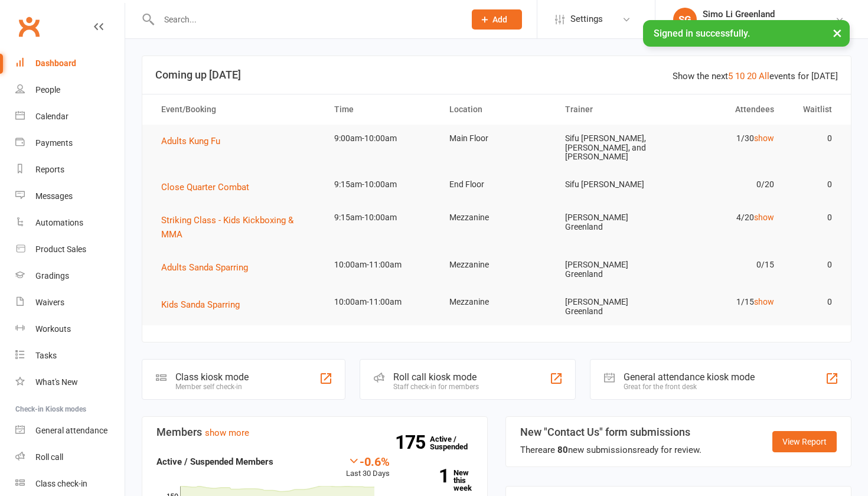 Image resolution: width=868 pixels, height=496 pixels. What do you see at coordinates (429, 476) in the screenshot?
I see `strong: 1` at bounding box center [429, 476].